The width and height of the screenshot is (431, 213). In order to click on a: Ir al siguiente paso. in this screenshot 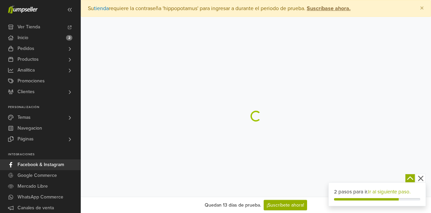, I will do `click(389, 191)`.